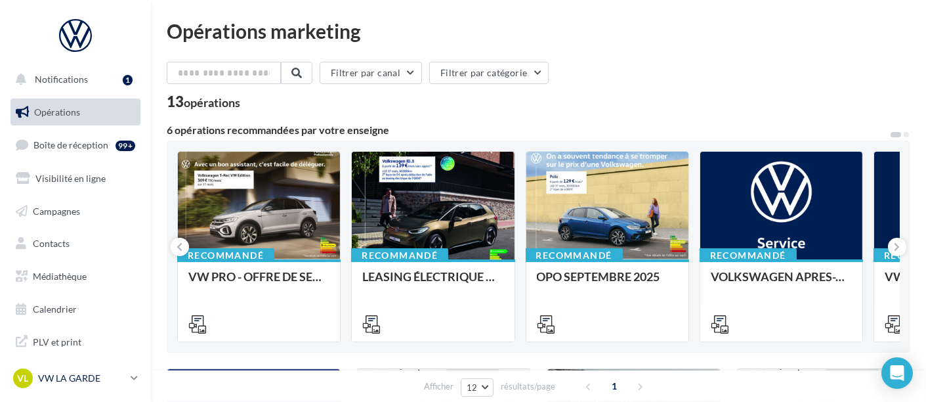 Image resolution: width=926 pixels, height=402 pixels. I want to click on span: Calendrier, so click(54, 308).